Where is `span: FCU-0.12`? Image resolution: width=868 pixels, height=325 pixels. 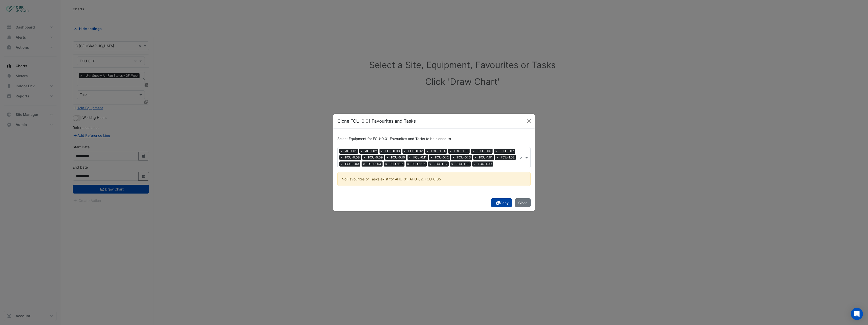 span: FCU-0.12 is located at coordinates (442, 158).